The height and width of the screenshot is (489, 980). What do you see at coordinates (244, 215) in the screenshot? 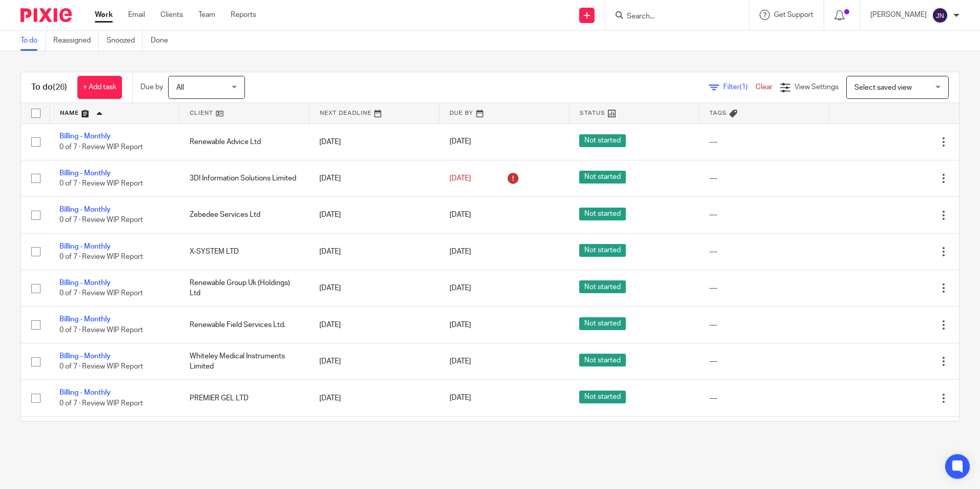
I see `td: Zebedee Services Ltd` at bounding box center [244, 215].